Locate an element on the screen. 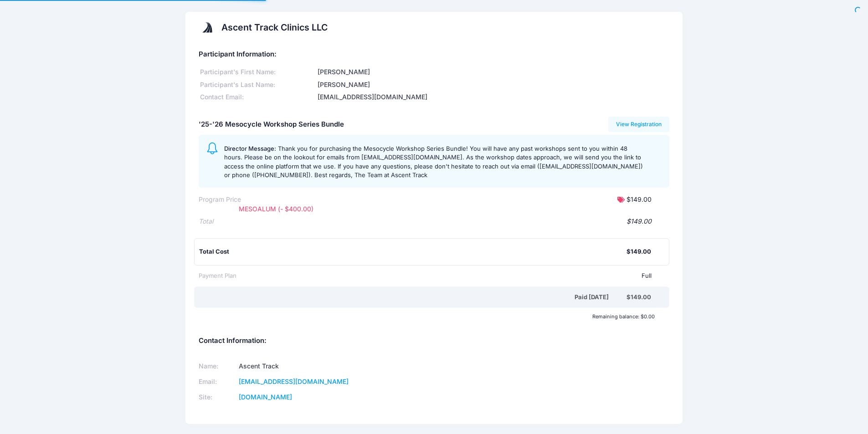 Image resolution: width=868 pixels, height=434 pixels. h5: Contact Information: is located at coordinates (434, 341).